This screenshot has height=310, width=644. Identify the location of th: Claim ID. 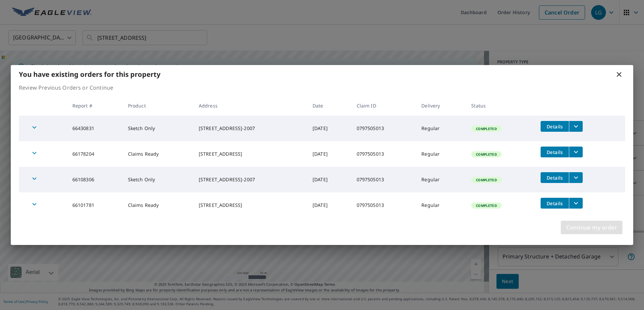
(384, 105).